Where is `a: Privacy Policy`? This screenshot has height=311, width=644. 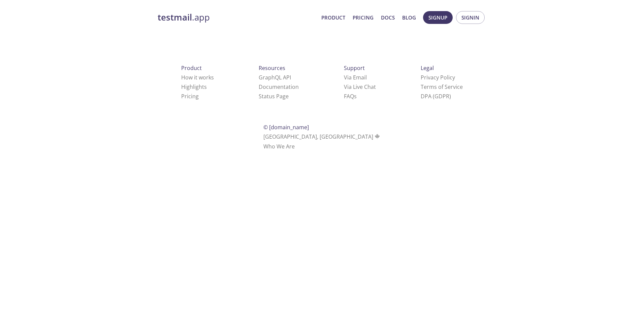 a: Privacy Policy is located at coordinates (438, 77).